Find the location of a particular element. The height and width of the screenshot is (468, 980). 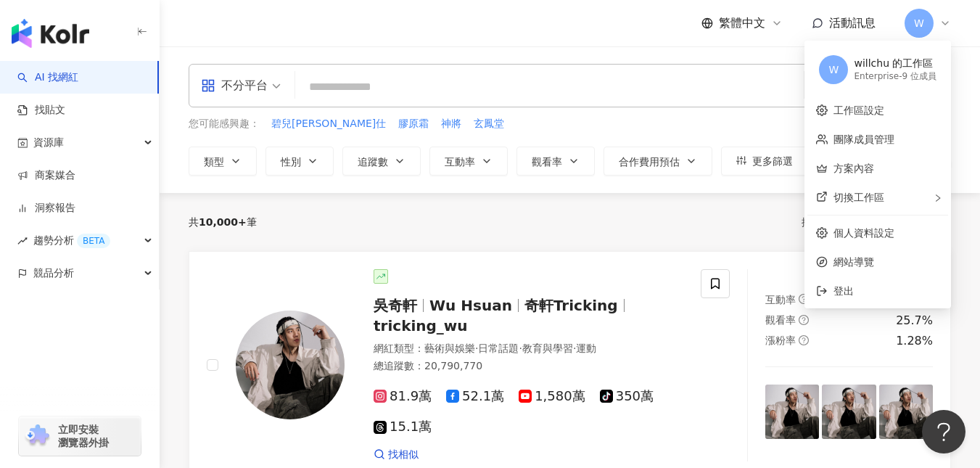

a: 洞察報告 is located at coordinates (46, 208).